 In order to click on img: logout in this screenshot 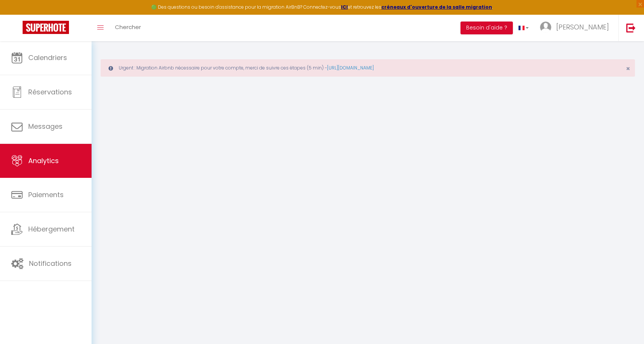, I will do `click(631, 28)`.